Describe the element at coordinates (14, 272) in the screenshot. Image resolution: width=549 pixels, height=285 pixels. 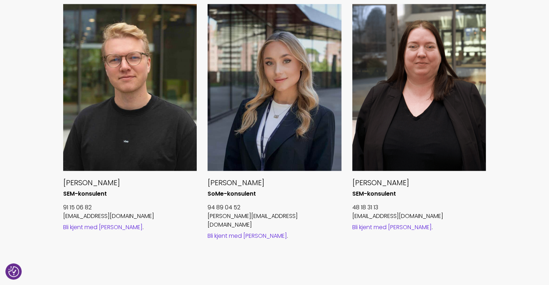
I see `img: Revisit consent button` at that location.